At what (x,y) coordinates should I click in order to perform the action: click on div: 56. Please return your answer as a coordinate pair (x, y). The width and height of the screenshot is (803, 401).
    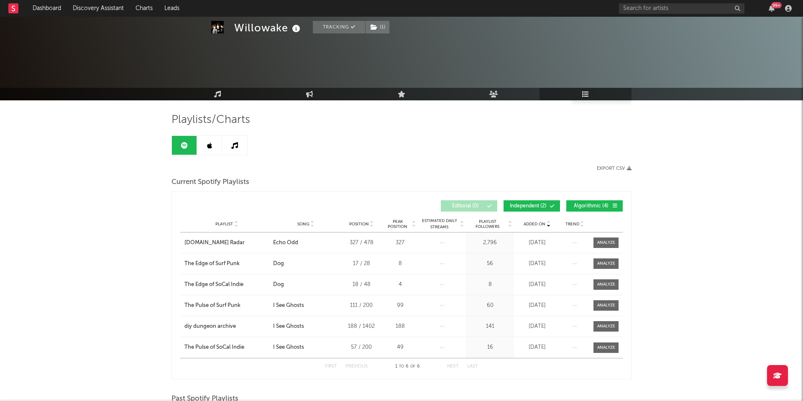
    Looking at the image, I should click on (490, 264).